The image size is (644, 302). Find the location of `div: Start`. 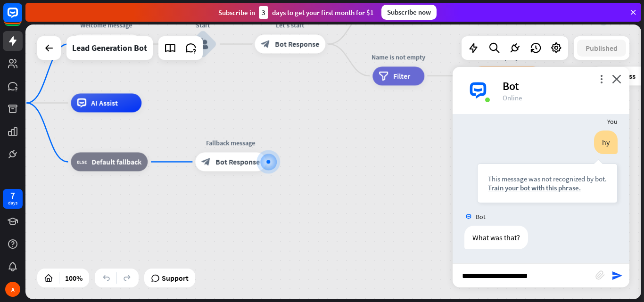

div: Start is located at coordinates (203, 25).